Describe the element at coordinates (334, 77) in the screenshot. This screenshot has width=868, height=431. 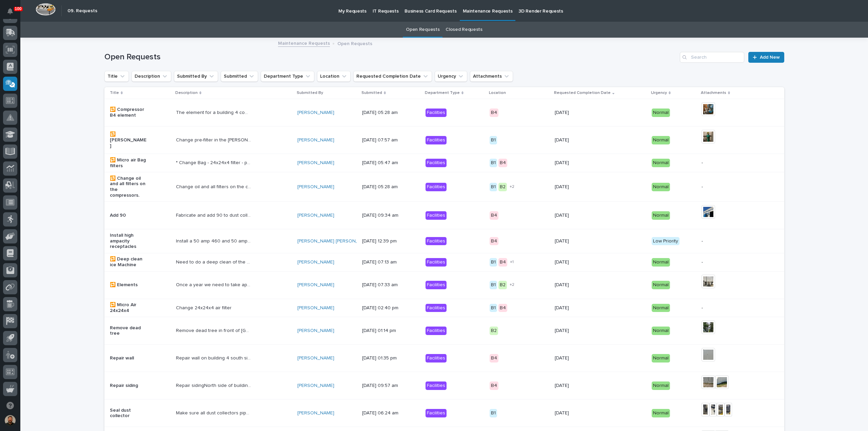
I see `button: Location` at that location.